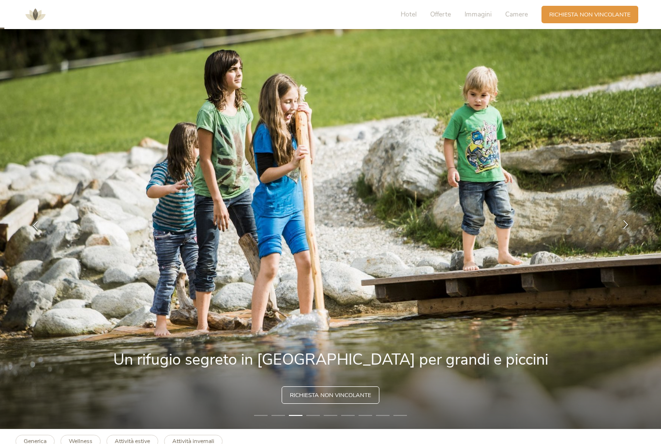 The image size is (661, 444). What do you see at coordinates (517, 14) in the screenshot?
I see `span: Camere` at bounding box center [517, 14].